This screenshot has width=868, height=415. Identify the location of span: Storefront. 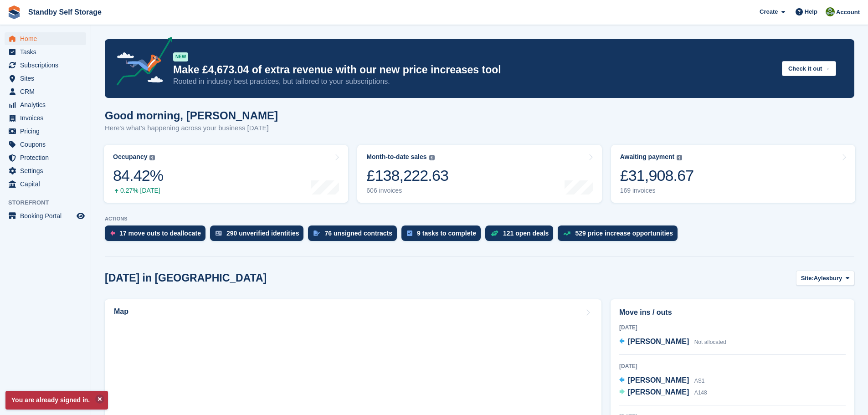
(49, 202).